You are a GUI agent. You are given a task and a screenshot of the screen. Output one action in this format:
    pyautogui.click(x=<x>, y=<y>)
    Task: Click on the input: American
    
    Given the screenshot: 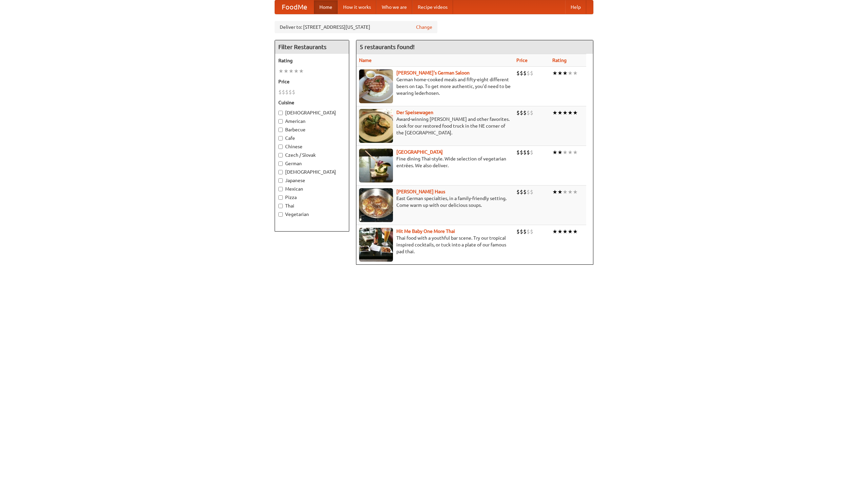 What is the action you would take?
    pyautogui.click(x=281, y=121)
    